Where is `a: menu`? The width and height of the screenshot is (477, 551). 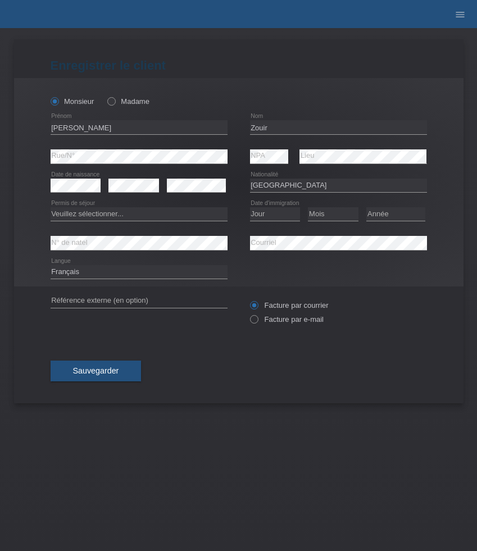
a: menu is located at coordinates (460, 14).